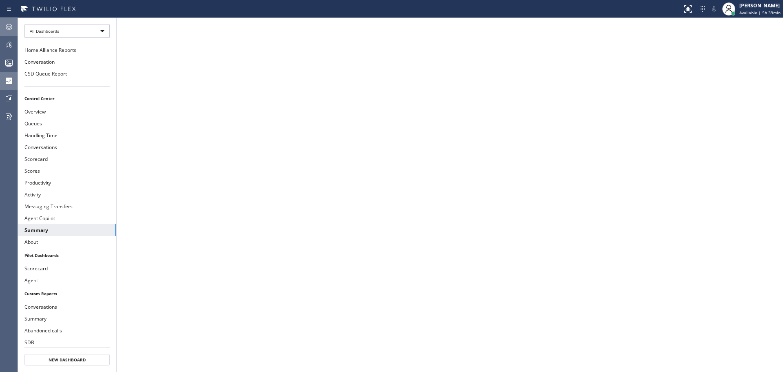 The image size is (783, 372). Describe the element at coordinates (67, 206) in the screenshot. I see `button: Messaging Transfers` at that location.